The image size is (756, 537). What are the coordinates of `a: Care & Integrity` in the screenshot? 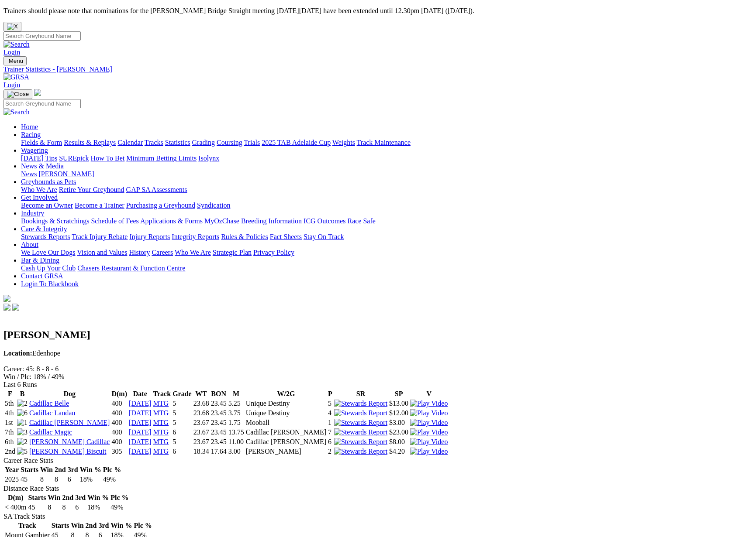 It's located at (44, 229).